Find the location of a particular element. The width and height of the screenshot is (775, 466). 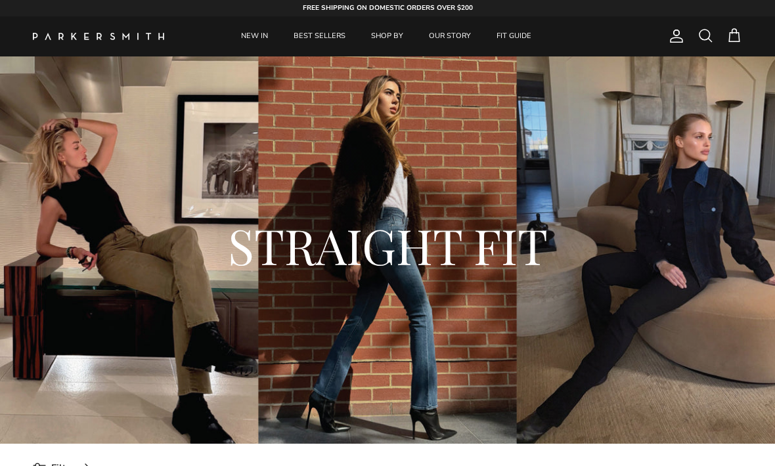

div: Primary is located at coordinates (386, 36).